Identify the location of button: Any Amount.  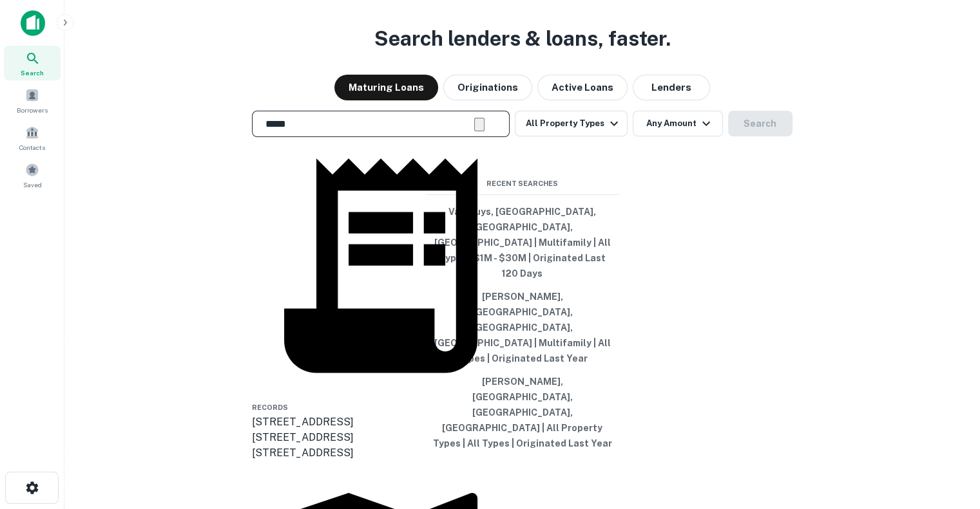
(678, 124).